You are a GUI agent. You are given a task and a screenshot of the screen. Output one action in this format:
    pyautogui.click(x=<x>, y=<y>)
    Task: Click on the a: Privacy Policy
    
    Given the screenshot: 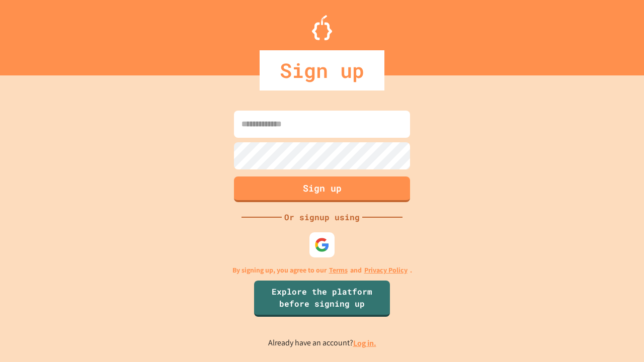 What is the action you would take?
    pyautogui.click(x=386, y=270)
    